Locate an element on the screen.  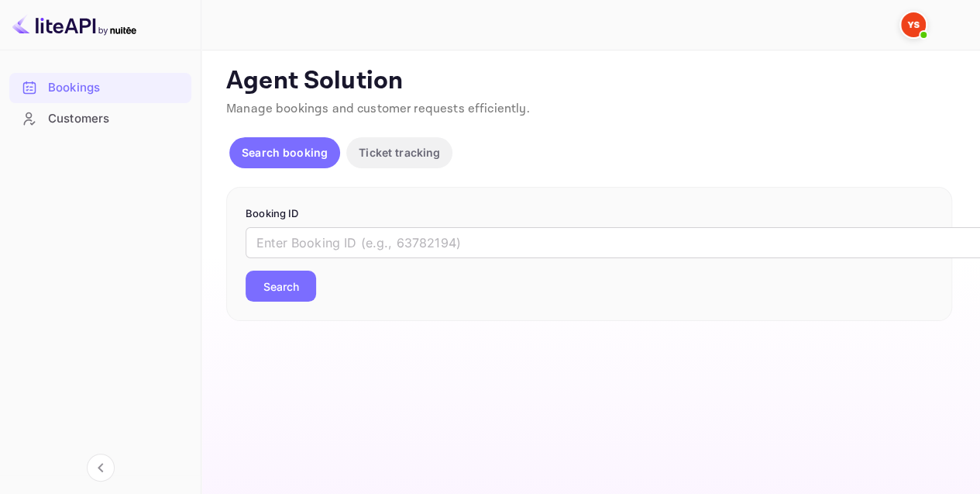
p: Booking ID is located at coordinates (589, 214).